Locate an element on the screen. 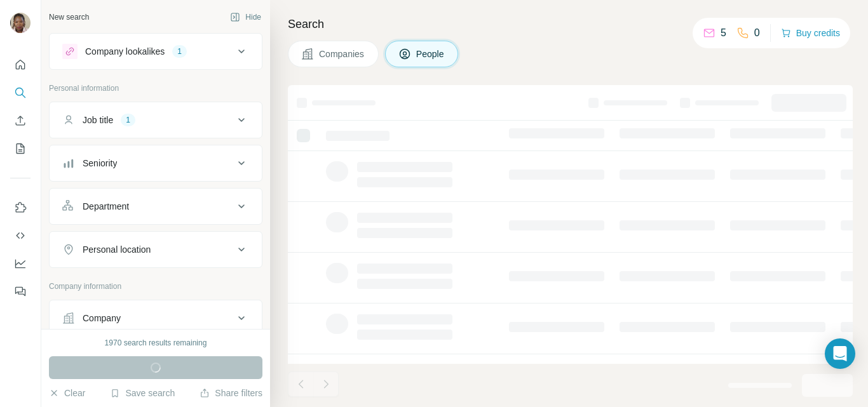  button: Quick start is located at coordinates (21, 65).